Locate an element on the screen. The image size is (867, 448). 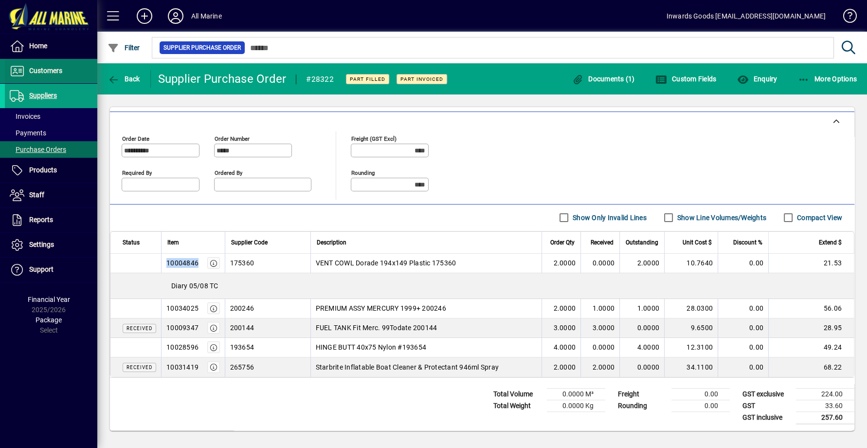
td: 28.95 is located at coordinates (811, 328).